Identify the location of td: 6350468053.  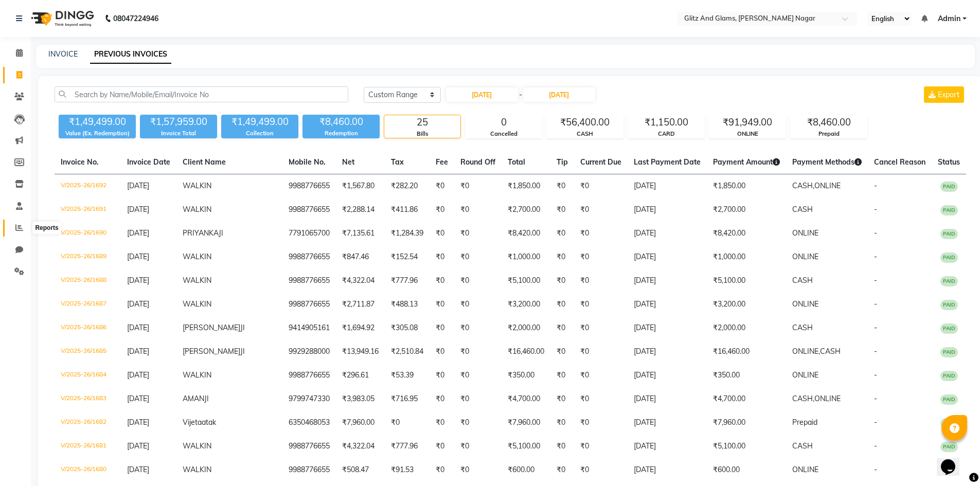
(309, 423).